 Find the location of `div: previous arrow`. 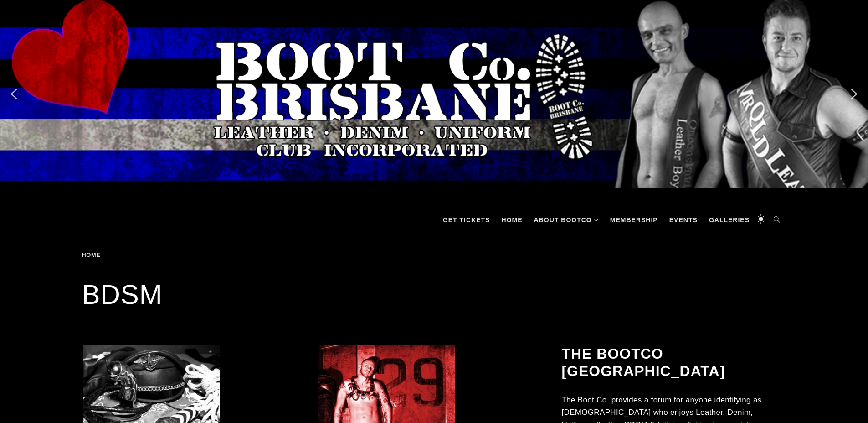

div: previous arrow is located at coordinates (14, 94).